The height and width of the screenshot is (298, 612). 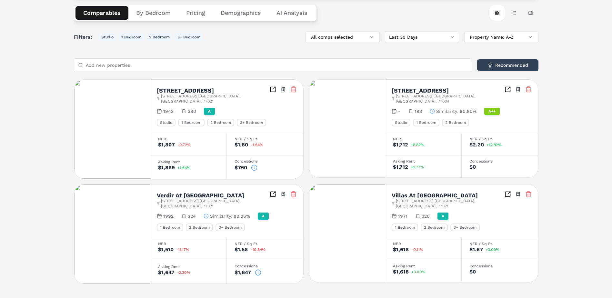 What do you see at coordinates (153, 13) in the screenshot?
I see `button: By Bedroom` at bounding box center [153, 13].